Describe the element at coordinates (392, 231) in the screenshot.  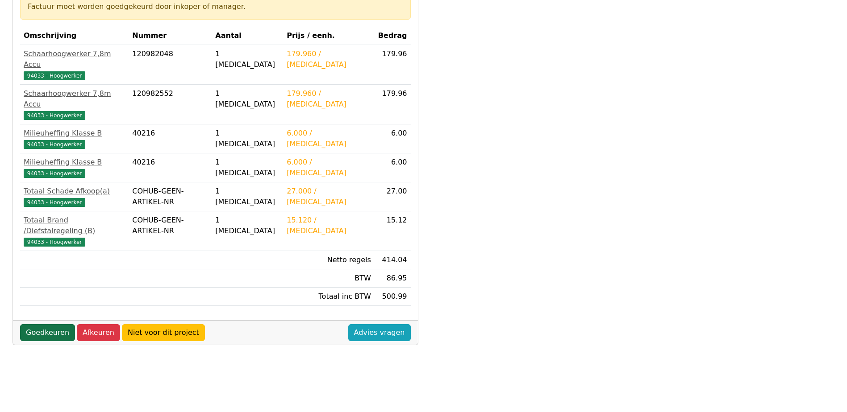
I see `td: 15.12` at that location.